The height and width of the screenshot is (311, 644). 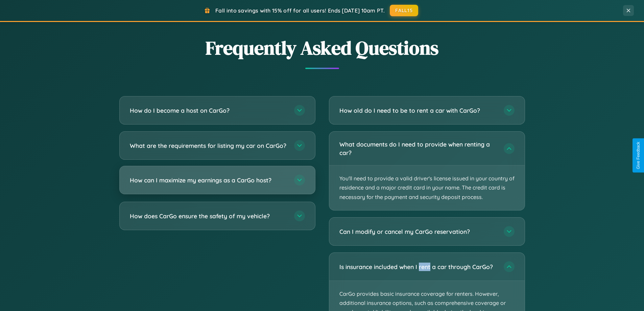 I want to click on h3: How does CarGo ensure the safety of my vehicle?, so click(x=208, y=216).